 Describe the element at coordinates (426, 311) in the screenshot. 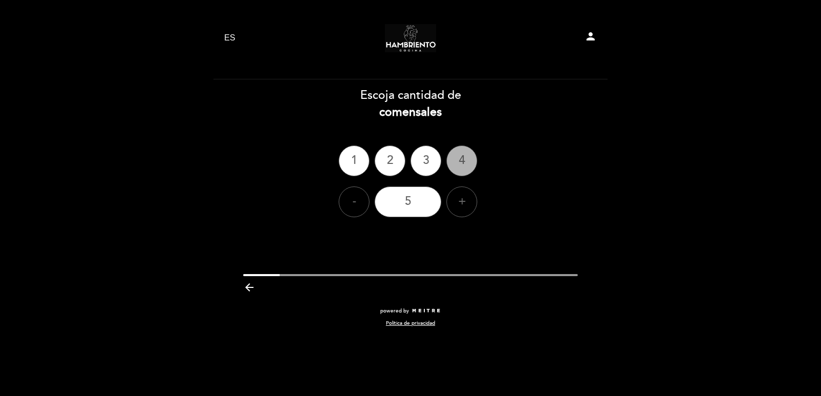

I see `img: MEITRE` at that location.